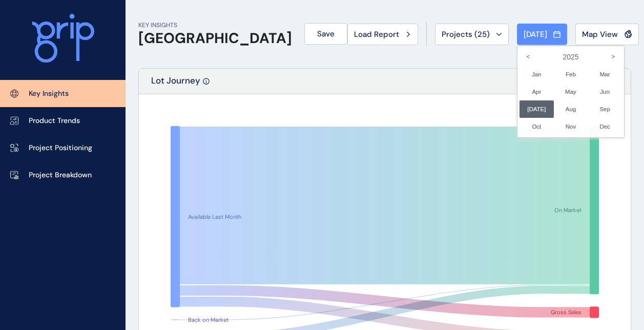 This screenshot has width=644, height=330. What do you see at coordinates (536, 74) in the screenshot?
I see `li: Jan` at bounding box center [536, 74].